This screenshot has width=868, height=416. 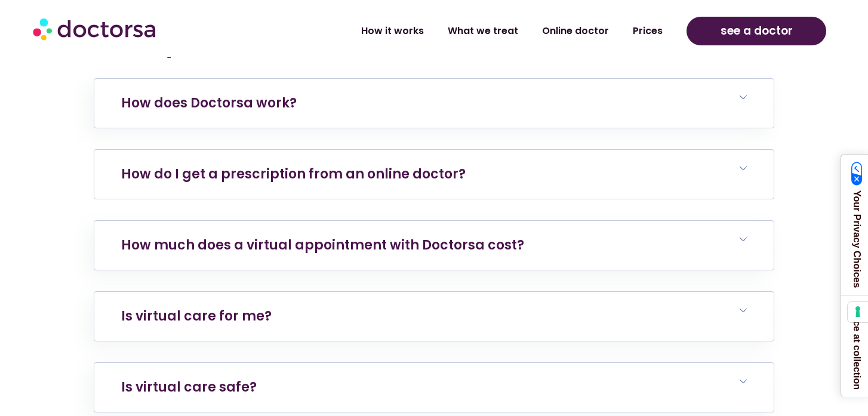 I want to click on button: Your consent preferences for tracking technologies, so click(x=858, y=312).